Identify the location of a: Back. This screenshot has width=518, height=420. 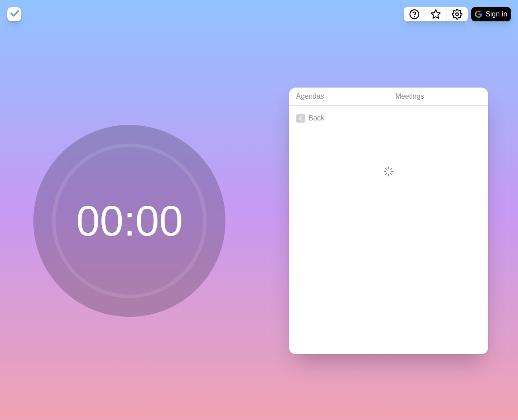
(389, 118).